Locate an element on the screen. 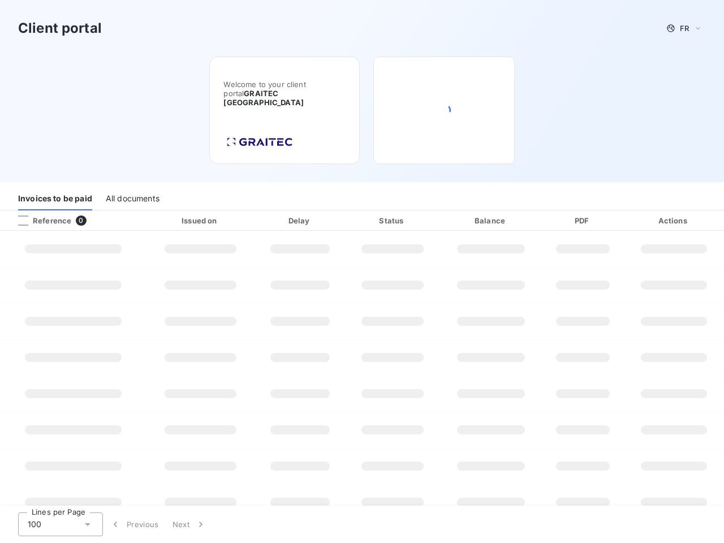 Image resolution: width=724 pixels, height=543 pixels. h3: Client portal is located at coordinates (60, 28).